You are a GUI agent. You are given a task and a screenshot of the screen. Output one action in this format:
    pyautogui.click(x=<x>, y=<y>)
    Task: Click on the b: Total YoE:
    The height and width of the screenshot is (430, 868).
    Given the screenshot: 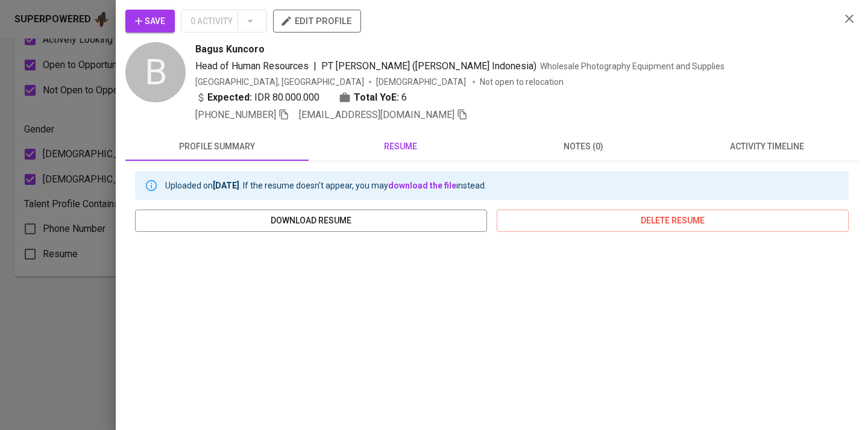 What is the action you would take?
    pyautogui.click(x=376, y=98)
    